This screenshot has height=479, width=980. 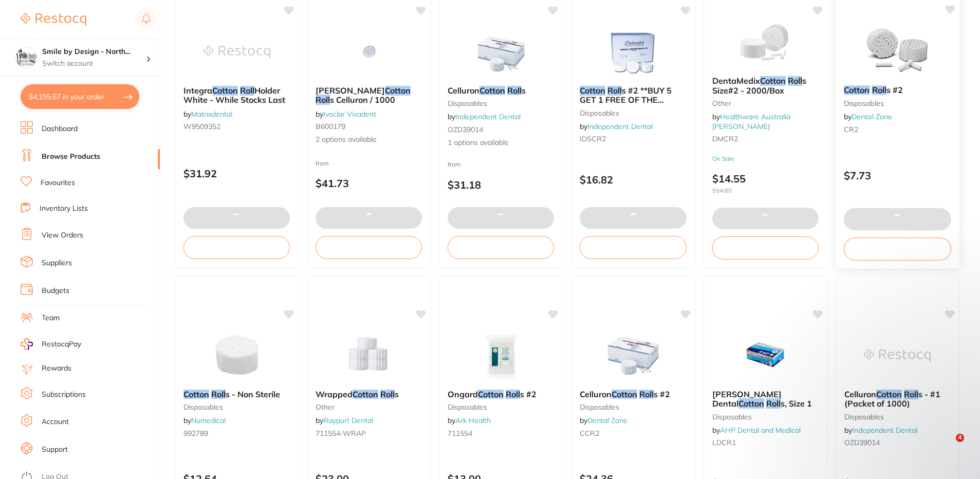 What do you see at coordinates (61, 344) in the screenshot?
I see `span: RestocqPay` at bounding box center [61, 344].